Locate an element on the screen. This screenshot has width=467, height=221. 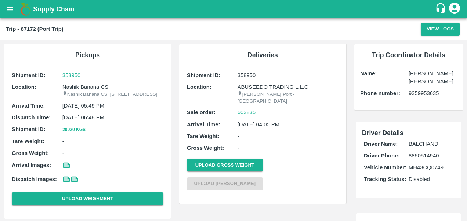
b: Supply Chain is located at coordinates (54, 9).